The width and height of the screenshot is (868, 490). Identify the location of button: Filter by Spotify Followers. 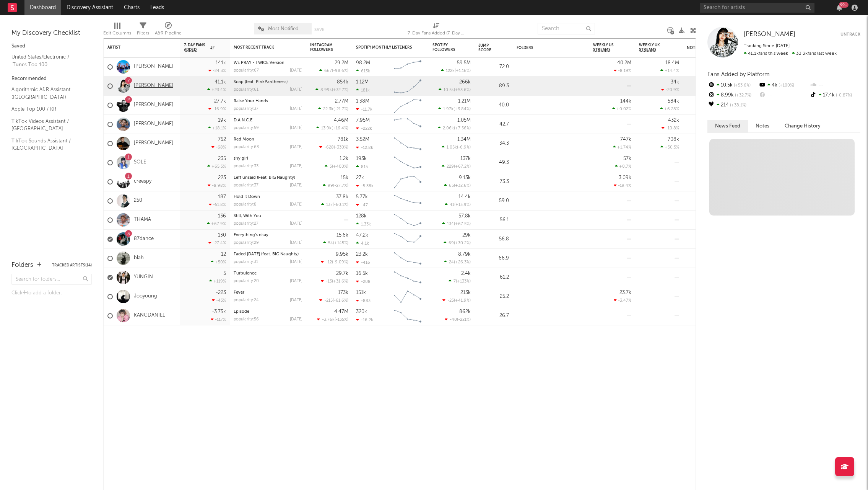
(467, 47).